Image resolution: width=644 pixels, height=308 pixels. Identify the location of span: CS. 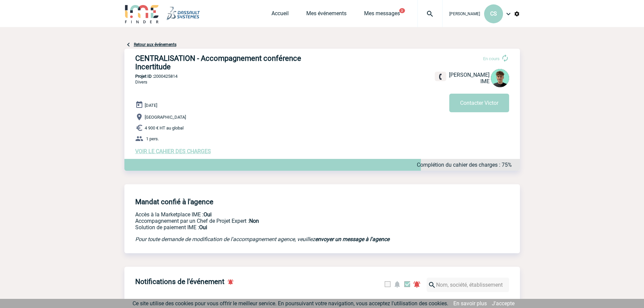
(494, 13).